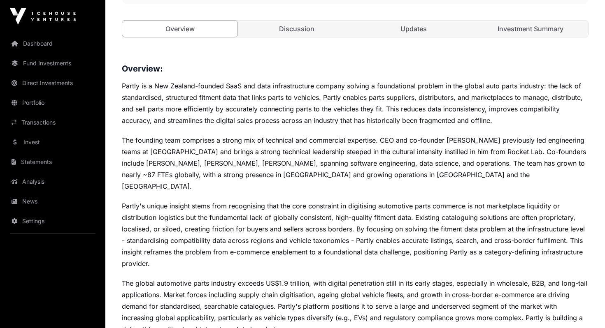 The height and width of the screenshot is (328, 605). Describe the element at coordinates (53, 103) in the screenshot. I see `a: Portfolio` at that location.